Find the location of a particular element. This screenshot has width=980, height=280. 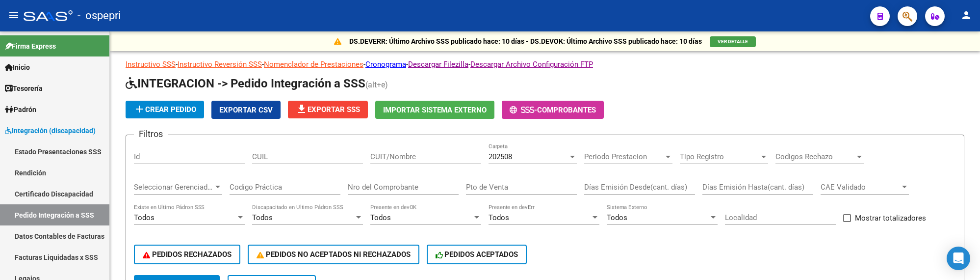

span: Exportar CSV is located at coordinates (246, 110).